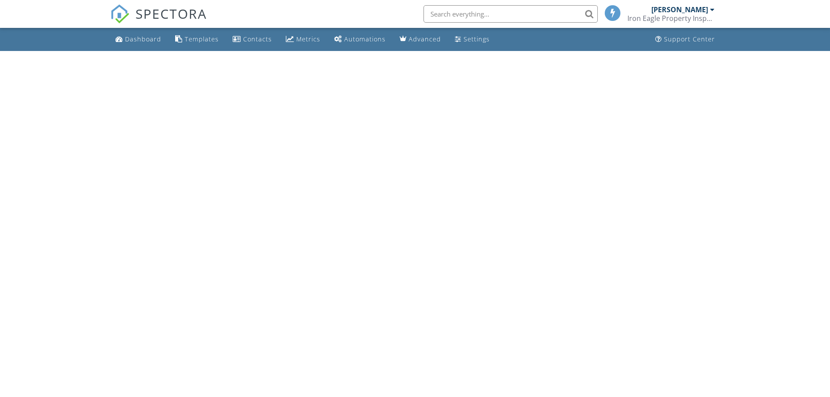 The width and height of the screenshot is (830, 397). I want to click on div: Contacts, so click(257, 39).